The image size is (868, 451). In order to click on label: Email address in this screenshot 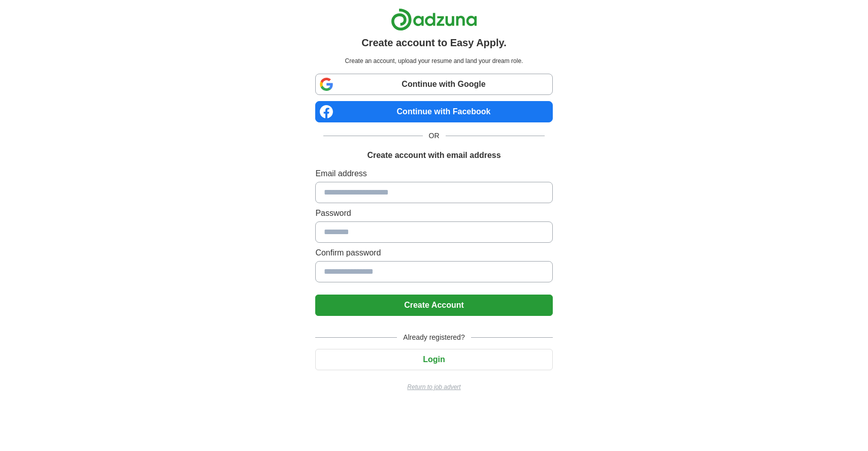, I will do `click(434, 174)`.